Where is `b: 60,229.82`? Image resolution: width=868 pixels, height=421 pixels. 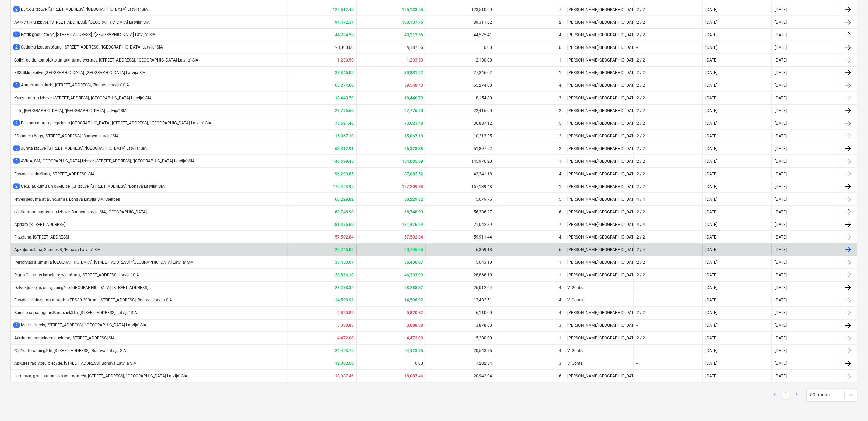 b: 60,229.82 is located at coordinates (344, 199).